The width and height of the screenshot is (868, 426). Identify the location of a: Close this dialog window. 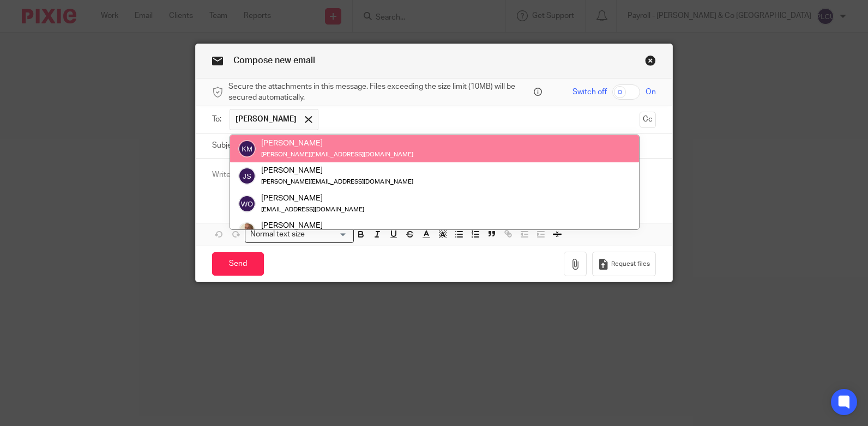
(651, 62).